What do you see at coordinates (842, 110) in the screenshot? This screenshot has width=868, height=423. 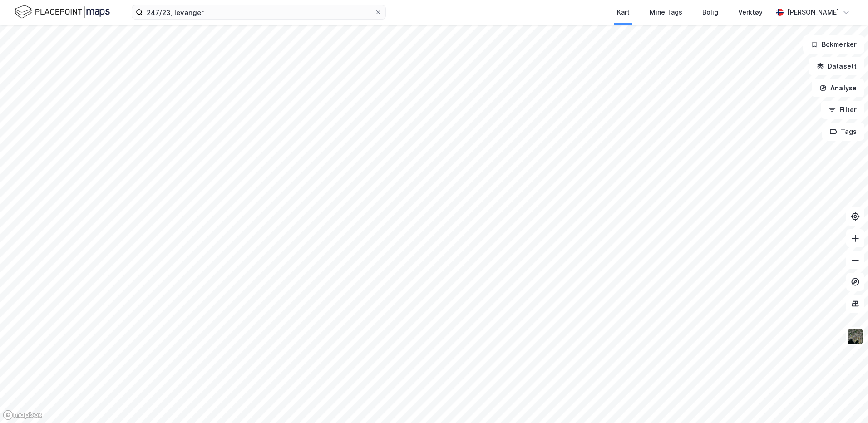 I see `button: Filter` at bounding box center [842, 110].